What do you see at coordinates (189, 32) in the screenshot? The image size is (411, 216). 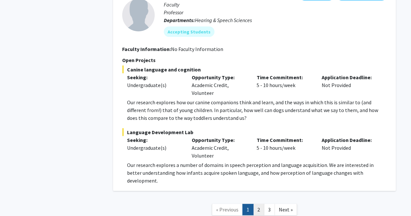 I see `mat-chip: Accepting Students` at bounding box center [189, 32].